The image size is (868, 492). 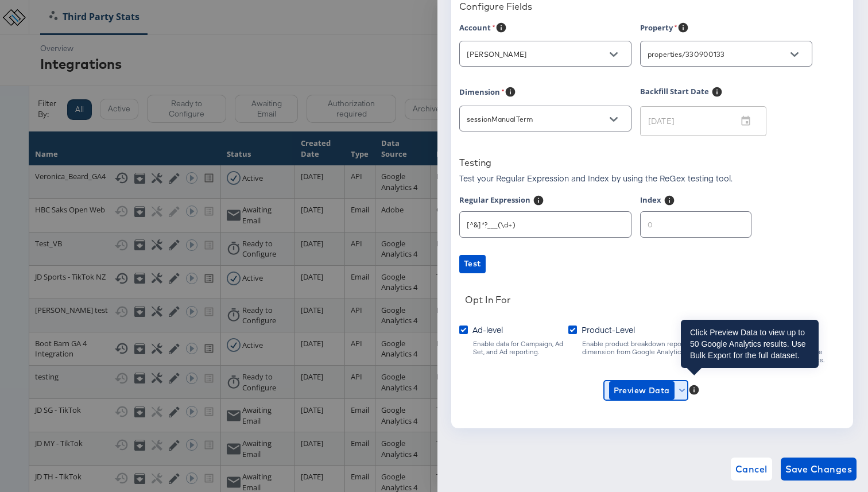 What do you see at coordinates (476, 162) in the screenshot?
I see `div: Testing` at bounding box center [476, 162].